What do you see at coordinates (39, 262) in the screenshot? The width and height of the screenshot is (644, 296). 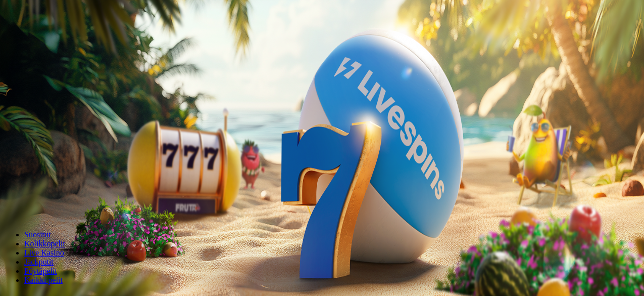 I see `a: Jackpotit` at bounding box center [39, 262].